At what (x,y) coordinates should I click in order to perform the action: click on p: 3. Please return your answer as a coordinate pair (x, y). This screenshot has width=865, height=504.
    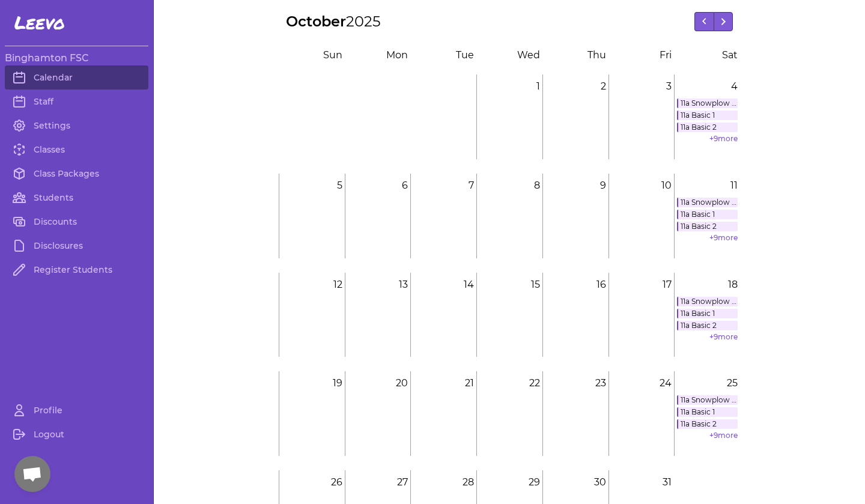
    Looking at the image, I should click on (641, 86).